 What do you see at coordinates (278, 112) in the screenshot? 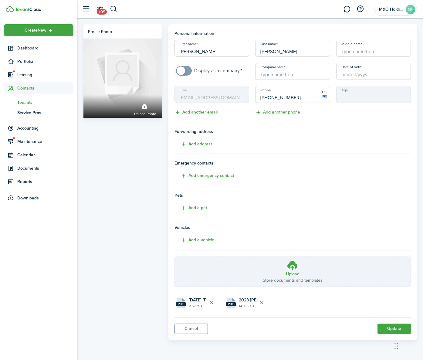
I see `button: Add another phone` at bounding box center [278, 112].